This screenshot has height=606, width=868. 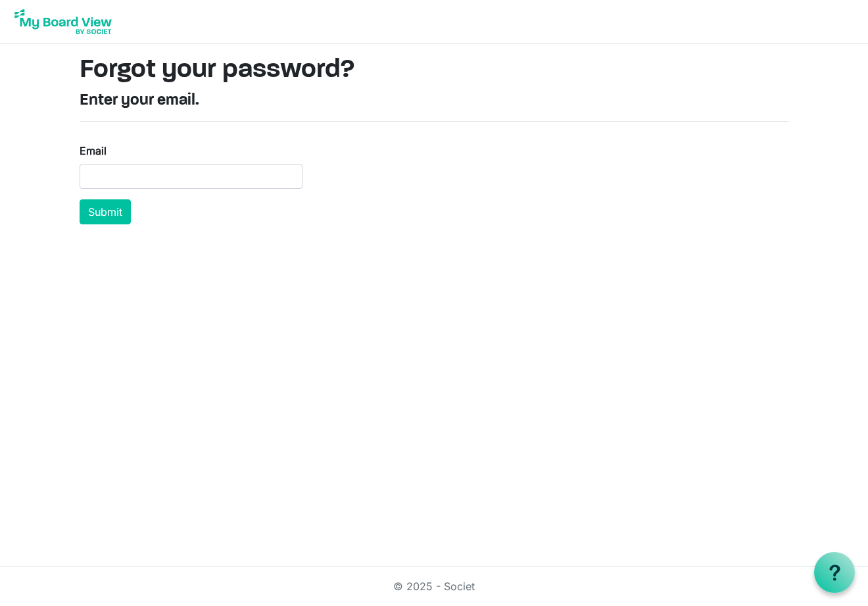 I want to click on h1: Forgot your password?, so click(x=434, y=70).